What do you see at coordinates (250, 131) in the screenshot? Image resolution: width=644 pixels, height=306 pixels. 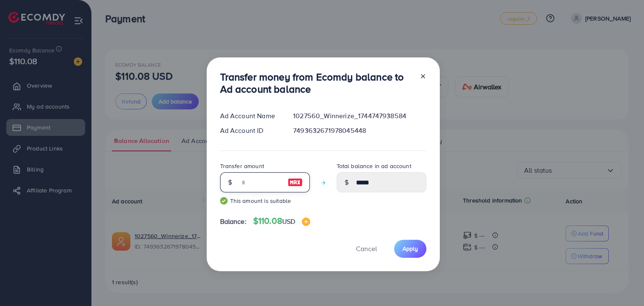 I see `div: Ad Account ID` at bounding box center [250, 131].